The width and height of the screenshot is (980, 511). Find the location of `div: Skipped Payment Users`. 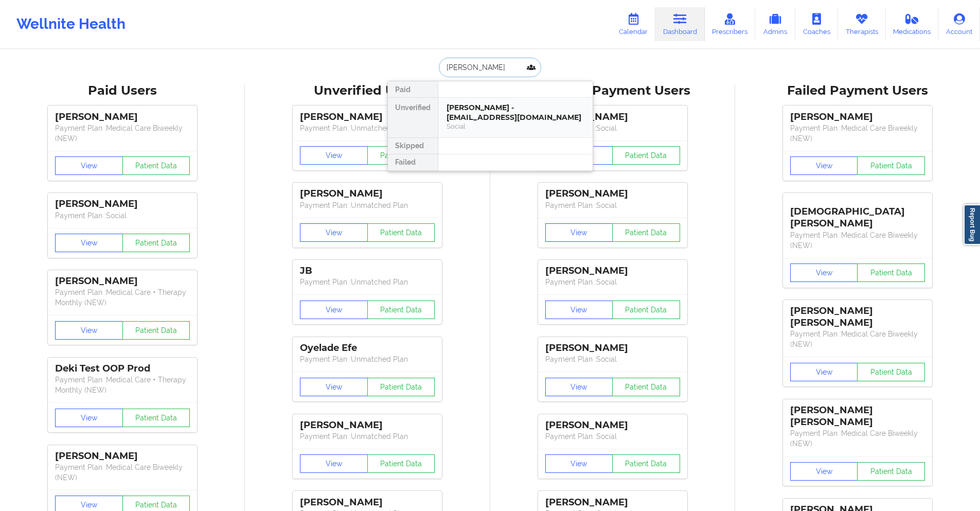

div: Skipped Payment Users is located at coordinates (612, 90).